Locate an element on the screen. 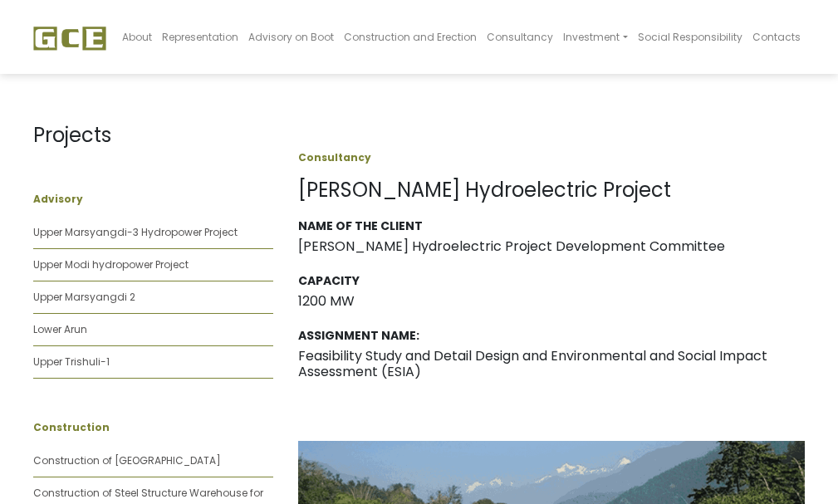 This screenshot has height=504, width=838. p: Projects is located at coordinates (154, 135).